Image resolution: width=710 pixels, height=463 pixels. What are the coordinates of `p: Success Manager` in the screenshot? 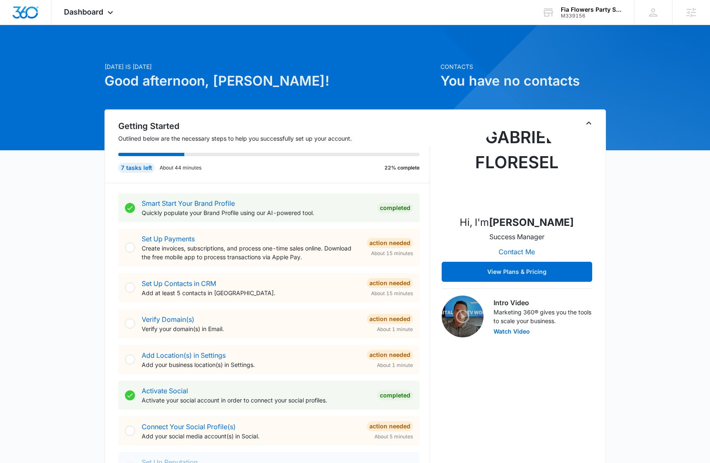 It's located at (517, 237).